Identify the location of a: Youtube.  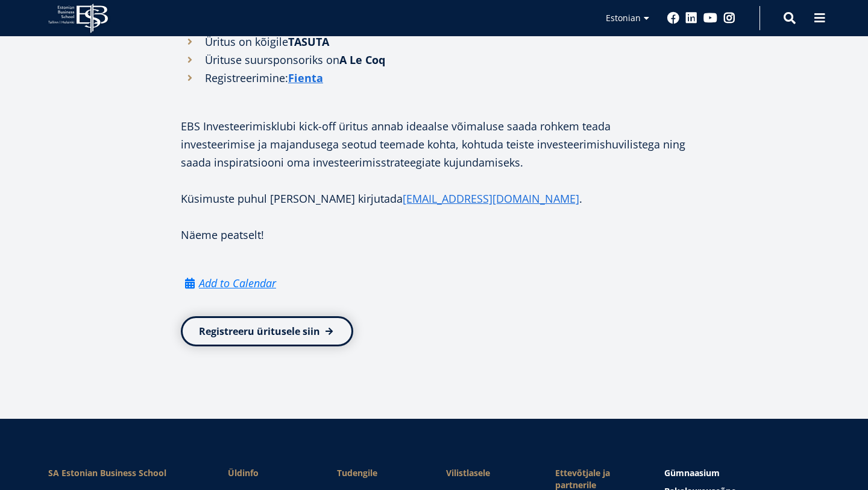
(710, 18).